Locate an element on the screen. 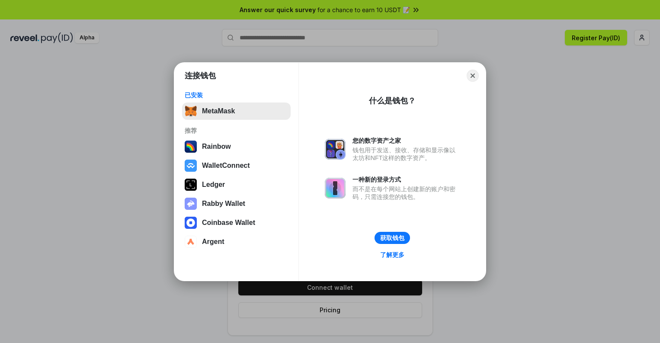 This screenshot has width=660, height=343. div: 而不是在每个网站上创建新的账户和密码，只需连接您的钱包。 is located at coordinates (406, 193).